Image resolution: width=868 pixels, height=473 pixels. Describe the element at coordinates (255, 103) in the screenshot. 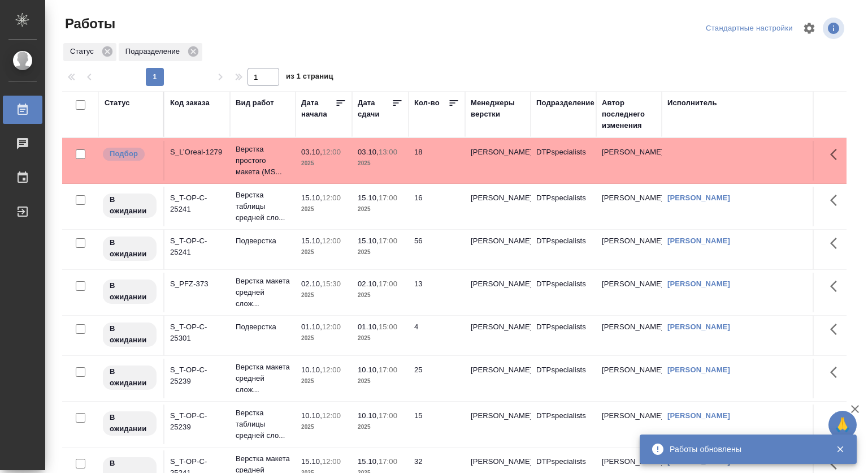

I see `div: Вид работ` at that location.